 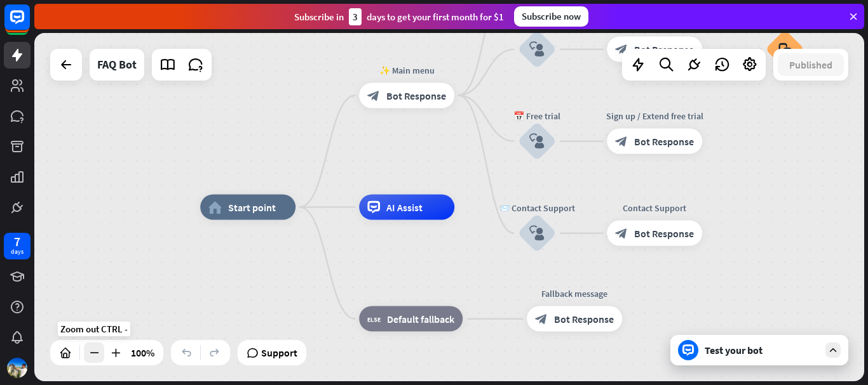 What do you see at coordinates (421, 320) in the screenshot?
I see `span: Default fallback` at bounding box center [421, 320].